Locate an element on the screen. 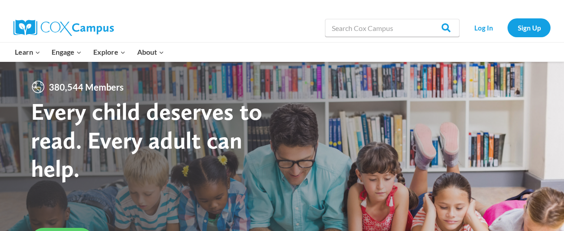 Image resolution: width=564 pixels, height=231 pixels. strong: Every child deserves to read. Every adult can help. is located at coordinates (146, 139).